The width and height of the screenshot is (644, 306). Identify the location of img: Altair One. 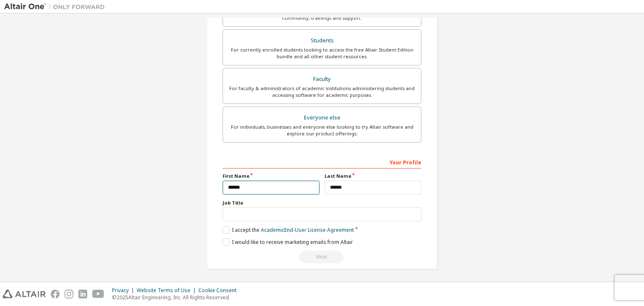
(57, 6).